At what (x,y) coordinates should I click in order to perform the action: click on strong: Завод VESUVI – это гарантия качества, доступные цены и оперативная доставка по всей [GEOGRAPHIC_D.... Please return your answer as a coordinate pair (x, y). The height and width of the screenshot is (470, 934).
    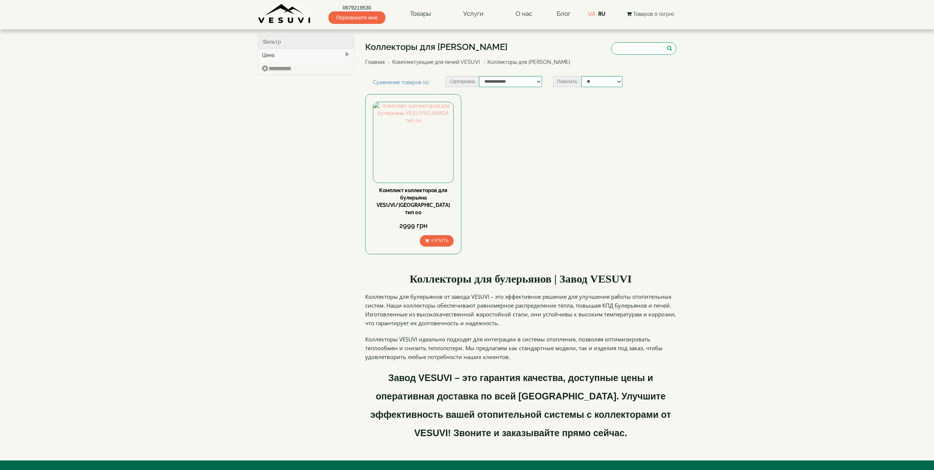
    Looking at the image, I should click on (521, 405).